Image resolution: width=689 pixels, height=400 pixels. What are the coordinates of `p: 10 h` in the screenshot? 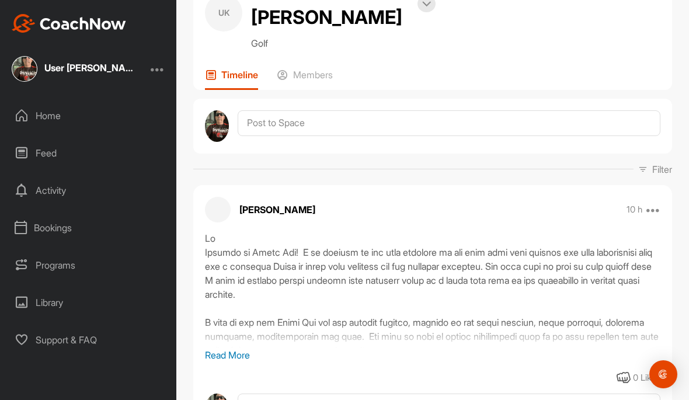 It's located at (635, 210).